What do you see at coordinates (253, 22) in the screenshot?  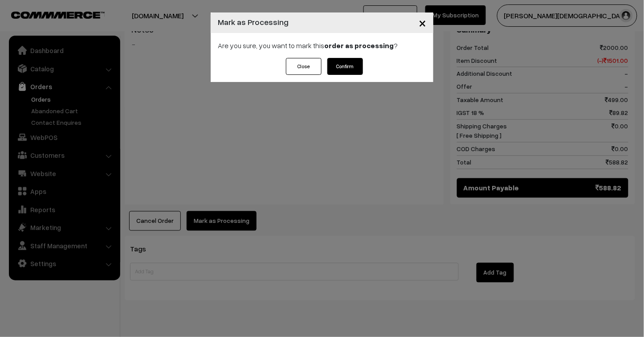 I see `h4: Mark as Processing` at bounding box center [253, 22].